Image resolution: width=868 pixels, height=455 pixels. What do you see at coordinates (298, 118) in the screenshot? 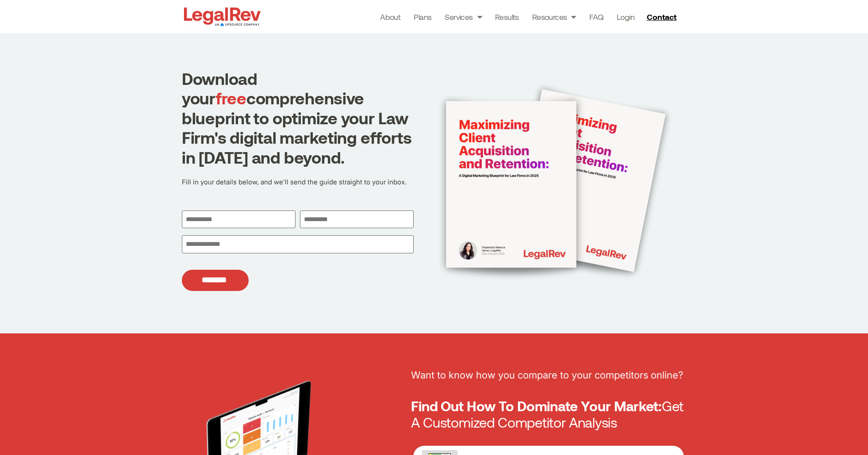
I see `h1: Download your comprehensive blueprint to optimize your Law Firm's digital marketing efforts in [D...` at bounding box center [298, 118].